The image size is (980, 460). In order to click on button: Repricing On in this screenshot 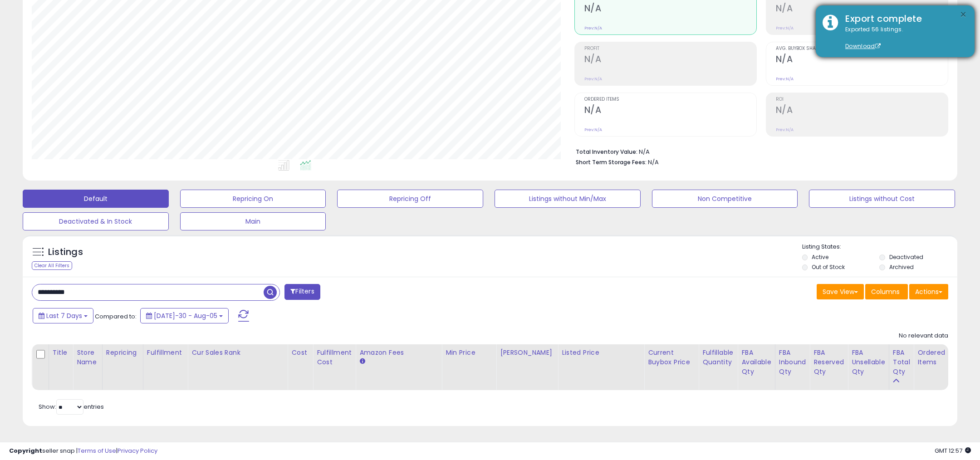, I will do `click(253, 199)`.